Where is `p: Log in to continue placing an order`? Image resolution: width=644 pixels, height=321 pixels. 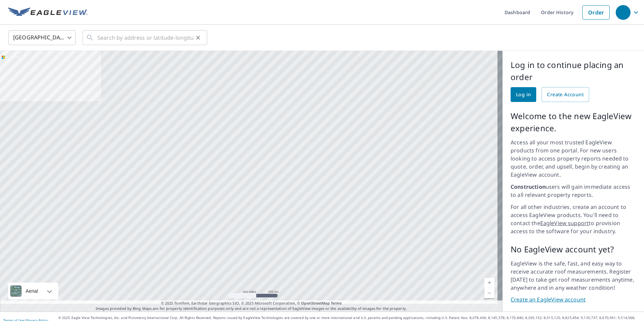
p: Log in to continue placing an order is located at coordinates (573, 71).